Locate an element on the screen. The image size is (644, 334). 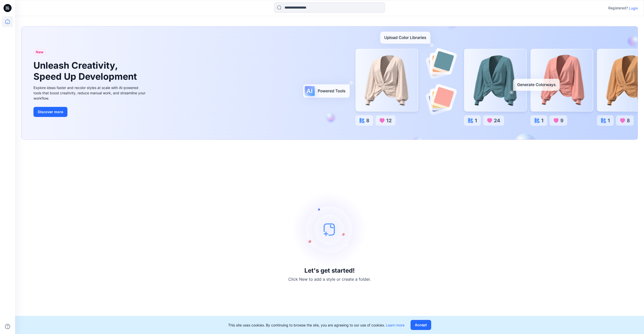
button: Discover more is located at coordinates (51, 112).